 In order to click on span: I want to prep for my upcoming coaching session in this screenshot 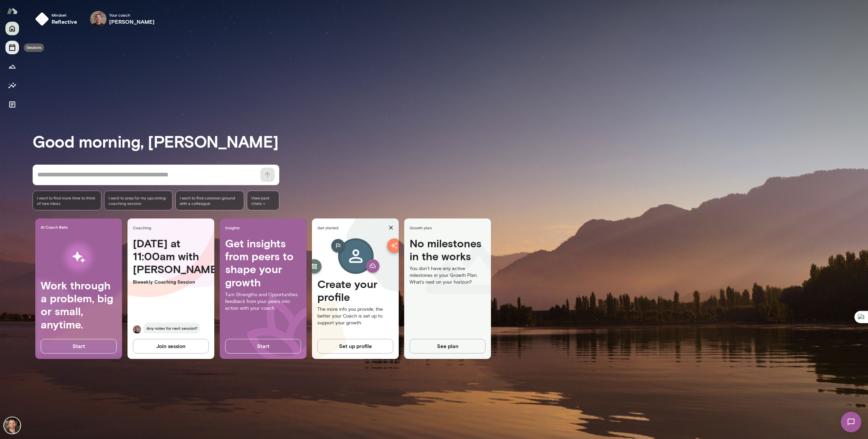, I will do `click(138, 201)`.